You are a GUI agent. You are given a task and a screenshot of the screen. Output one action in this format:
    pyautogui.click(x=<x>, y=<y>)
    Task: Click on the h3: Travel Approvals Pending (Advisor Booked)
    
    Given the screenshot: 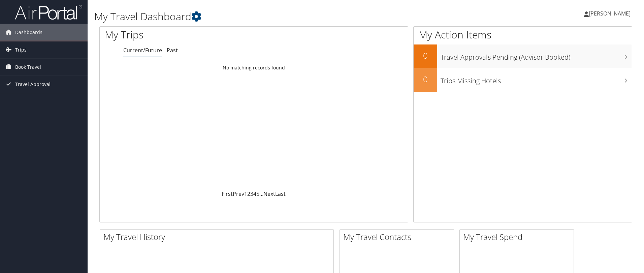 What is the action you would take?
    pyautogui.click(x=536, y=55)
    